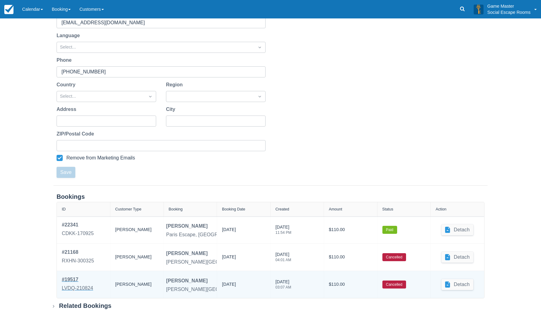  I want to click on div: Status, so click(388, 209).